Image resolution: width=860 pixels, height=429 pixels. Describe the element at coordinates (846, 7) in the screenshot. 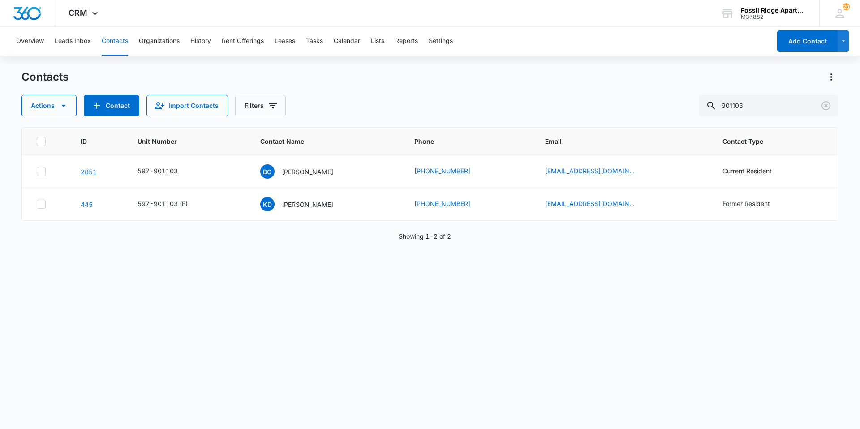

I see `div: notifications count` at that location.